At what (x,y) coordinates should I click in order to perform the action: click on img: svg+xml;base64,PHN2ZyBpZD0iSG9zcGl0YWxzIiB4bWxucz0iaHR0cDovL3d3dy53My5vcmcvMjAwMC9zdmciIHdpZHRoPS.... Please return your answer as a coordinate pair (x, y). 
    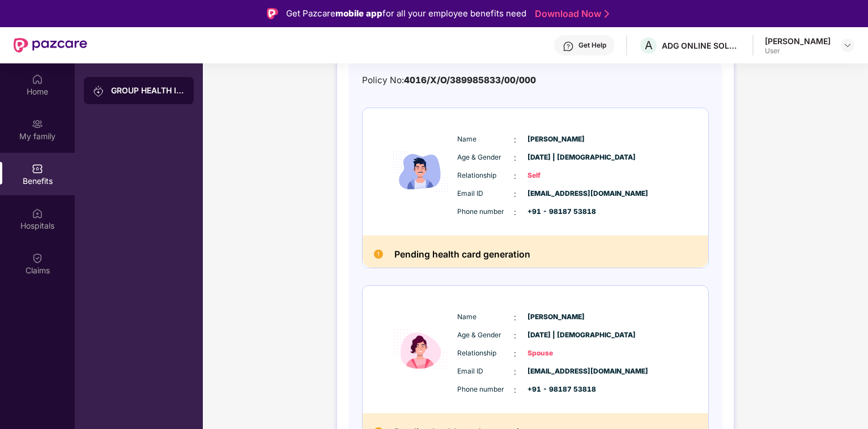
    Looking at the image, I should click on (38, 213).